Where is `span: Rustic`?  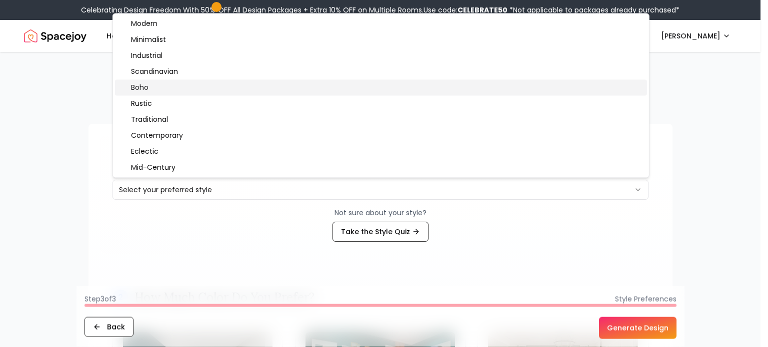 span: Rustic is located at coordinates (141, 103).